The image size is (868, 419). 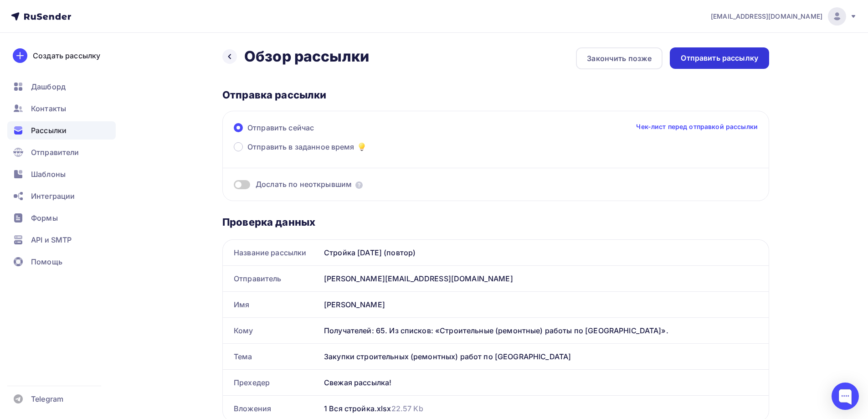 I want to click on a: Дашборд, so click(x=62, y=86).